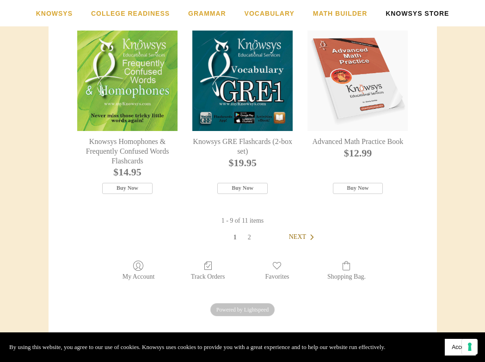  Describe the element at coordinates (460, 347) in the screenshot. I see `span: Accept` at that location.